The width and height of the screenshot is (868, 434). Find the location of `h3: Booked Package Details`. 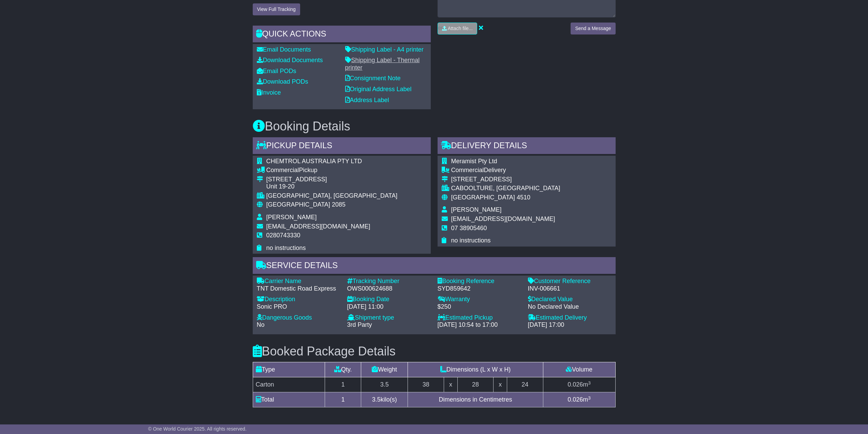

h3: Booked Package Details is located at coordinates (434, 351).